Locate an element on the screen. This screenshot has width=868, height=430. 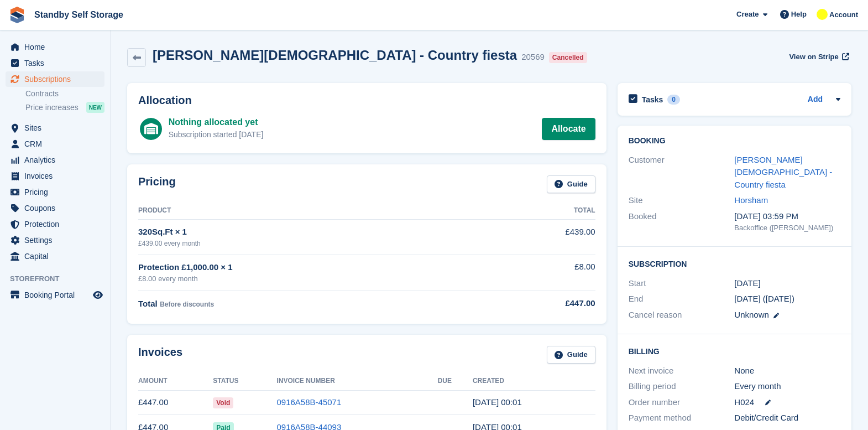
div: 320Sq.Ft × 1 is located at coordinates (311, 232).